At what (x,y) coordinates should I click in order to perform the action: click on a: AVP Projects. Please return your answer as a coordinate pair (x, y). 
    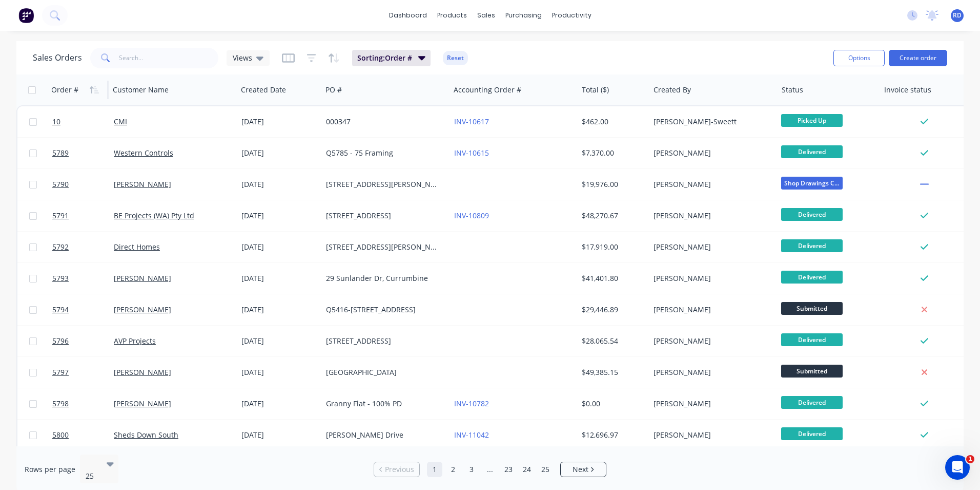
    Looking at the image, I should click on (135, 340).